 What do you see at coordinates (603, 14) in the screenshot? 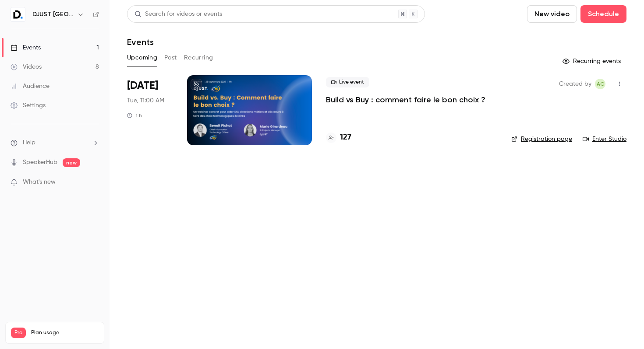
I see `button: Schedule` at bounding box center [603, 14].